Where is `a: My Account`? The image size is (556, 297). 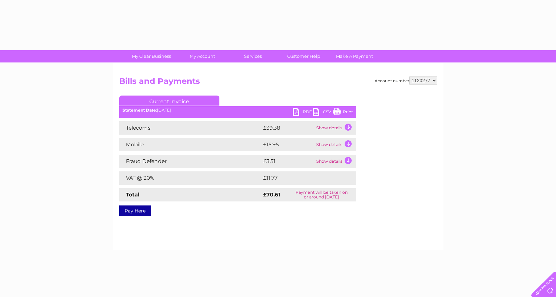 a: My Account is located at coordinates (202, 56).